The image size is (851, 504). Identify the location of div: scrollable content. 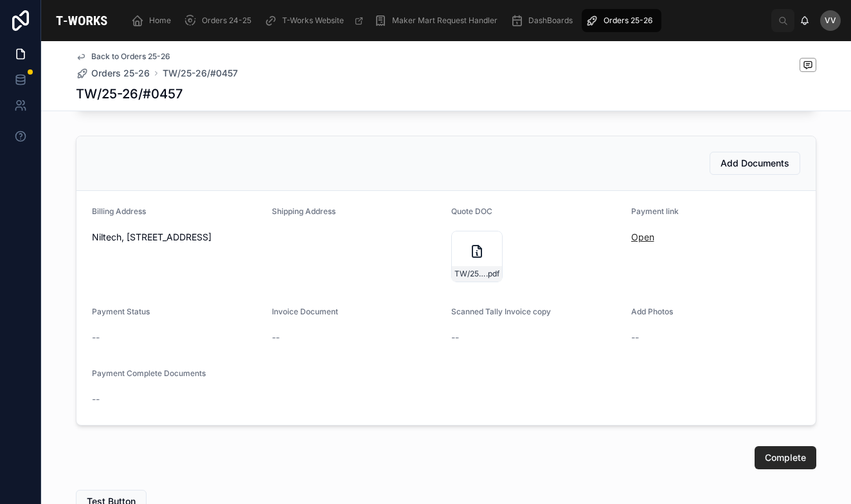
(447, 21).